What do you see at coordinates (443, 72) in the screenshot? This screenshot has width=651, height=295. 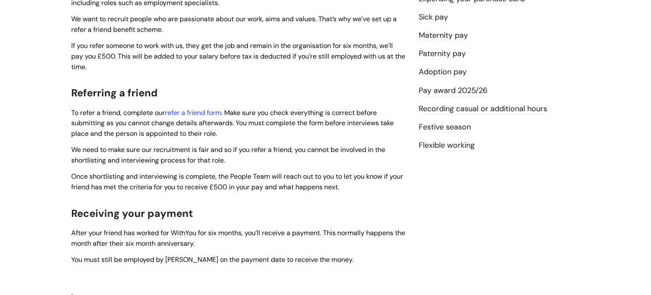 I see `a: Adoption pay` at bounding box center [443, 72].